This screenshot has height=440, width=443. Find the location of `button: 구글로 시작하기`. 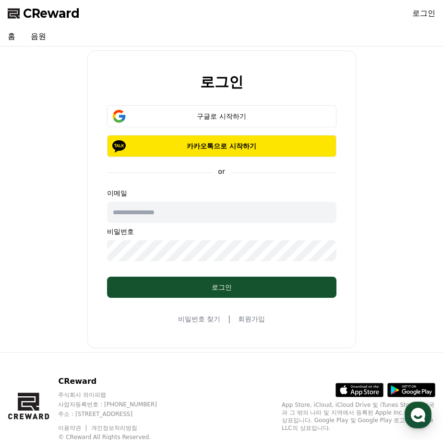

button: 구글로 시작하기 is located at coordinates (222, 116).